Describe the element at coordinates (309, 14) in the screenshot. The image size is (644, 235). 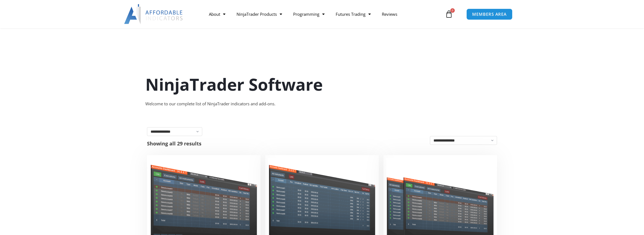
I see `a: Programming` at that location.